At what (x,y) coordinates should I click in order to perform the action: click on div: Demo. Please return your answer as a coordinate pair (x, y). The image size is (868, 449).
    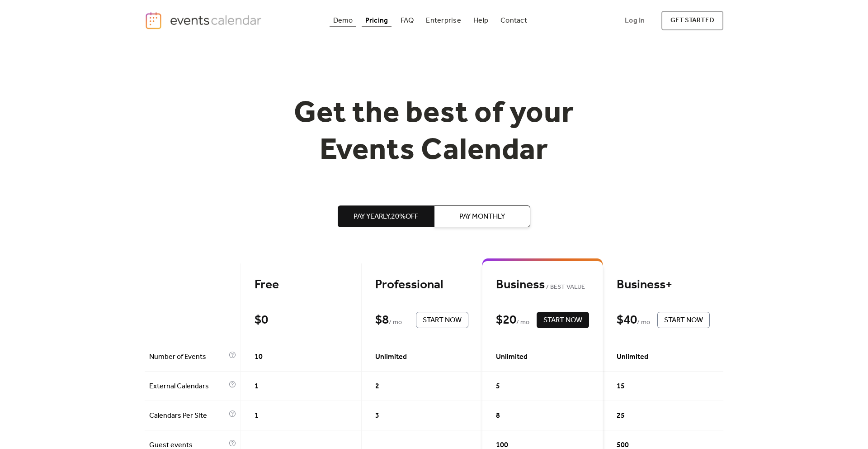
    Looking at the image, I should click on (343, 21).